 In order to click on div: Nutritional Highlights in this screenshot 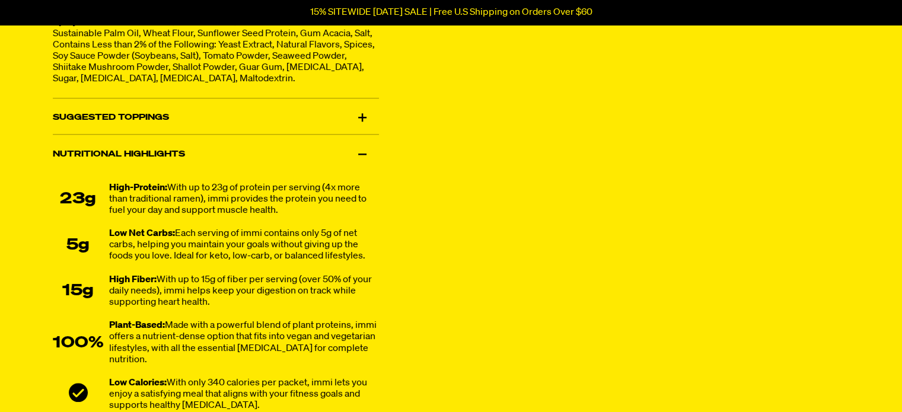, I will do `click(216, 154)`.